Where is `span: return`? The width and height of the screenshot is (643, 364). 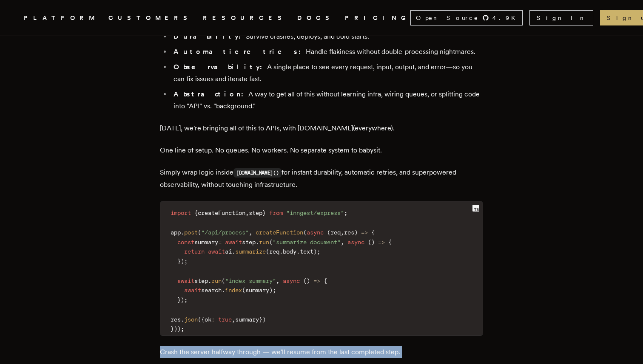
span: return is located at coordinates (194, 251).